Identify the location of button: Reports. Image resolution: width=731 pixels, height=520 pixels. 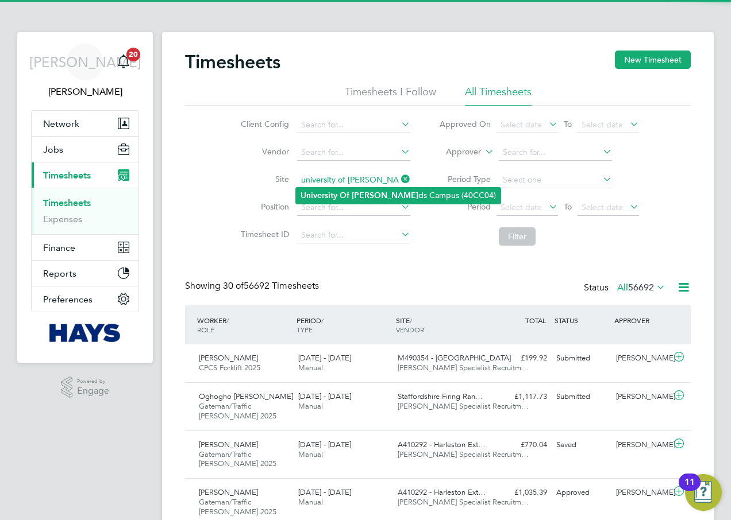
(85, 273).